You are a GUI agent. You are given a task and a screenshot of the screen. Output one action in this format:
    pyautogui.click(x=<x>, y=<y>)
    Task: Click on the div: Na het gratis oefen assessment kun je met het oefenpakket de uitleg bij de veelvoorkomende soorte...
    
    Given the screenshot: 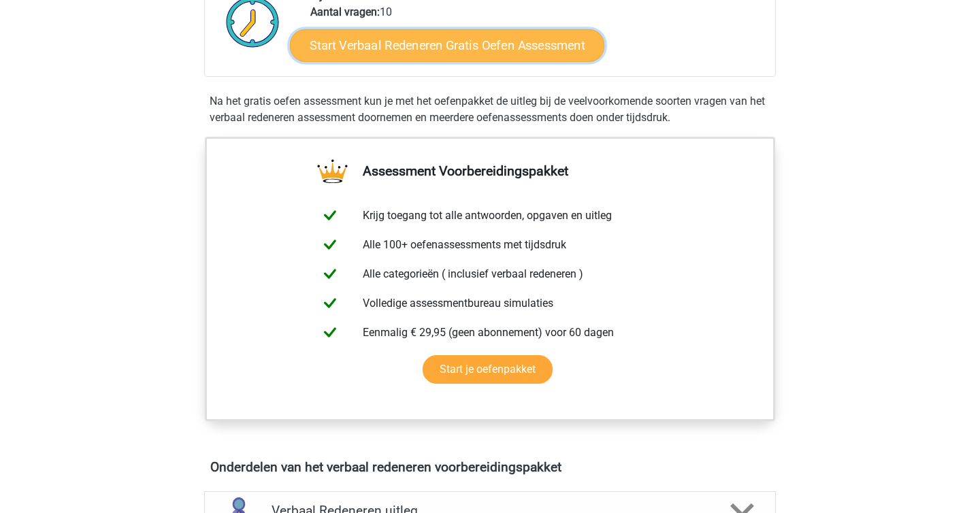 What is the action you would take?
    pyautogui.click(x=490, y=110)
    